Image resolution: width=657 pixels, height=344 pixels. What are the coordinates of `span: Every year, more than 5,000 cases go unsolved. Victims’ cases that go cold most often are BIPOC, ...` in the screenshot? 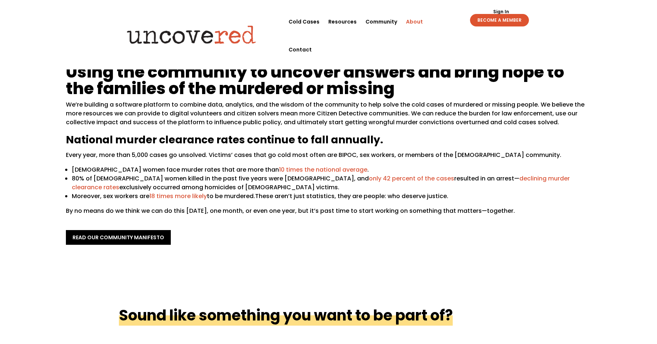 It's located at (313, 155).